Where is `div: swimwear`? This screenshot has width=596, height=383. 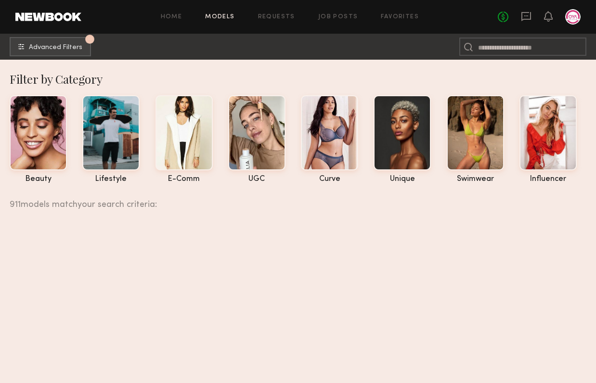
div: swimwear is located at coordinates (475, 179).